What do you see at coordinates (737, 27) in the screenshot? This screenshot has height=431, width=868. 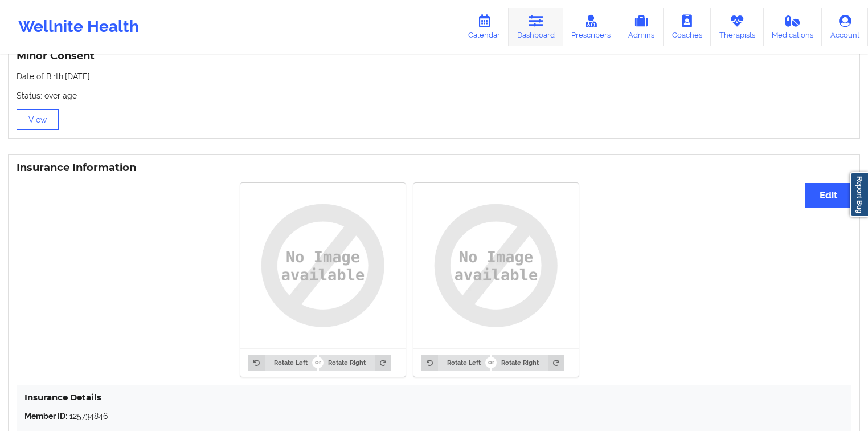 I see `a: Therapists` at bounding box center [737, 27].